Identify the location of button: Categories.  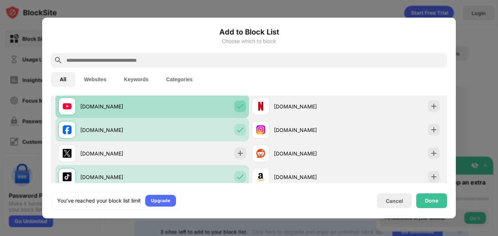
(179, 79).